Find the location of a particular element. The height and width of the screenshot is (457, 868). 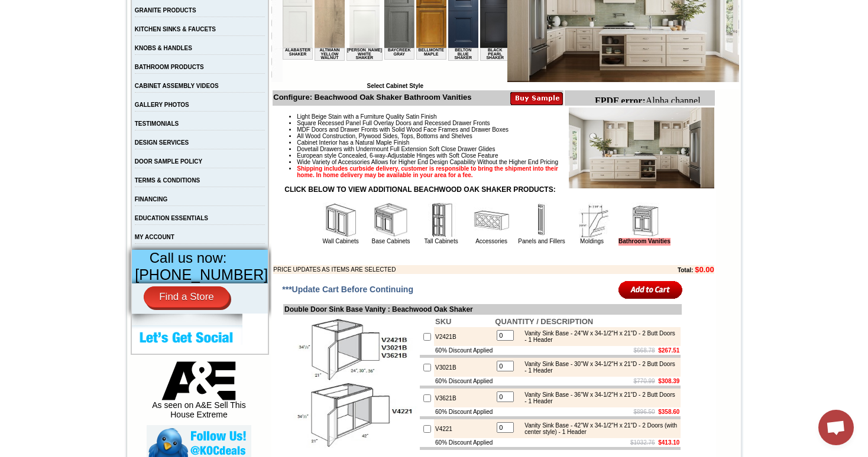

img: Tall Cabinets is located at coordinates (441, 220).